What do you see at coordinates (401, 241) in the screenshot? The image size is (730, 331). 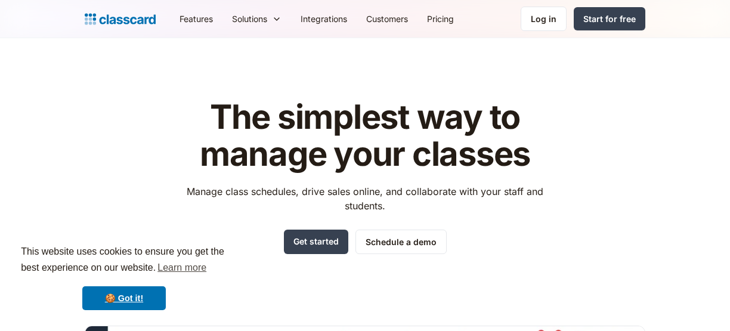 I see `a: Schedule a demo` at bounding box center [401, 241].